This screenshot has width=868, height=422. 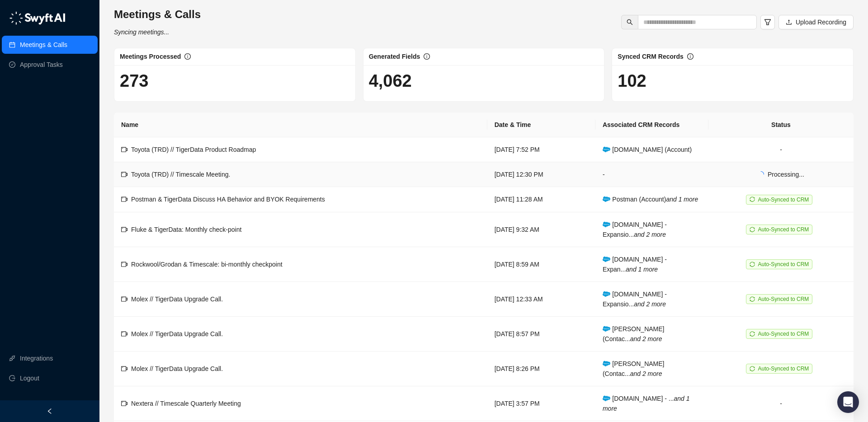 I want to click on th: Associated CRM Records, so click(x=652, y=125).